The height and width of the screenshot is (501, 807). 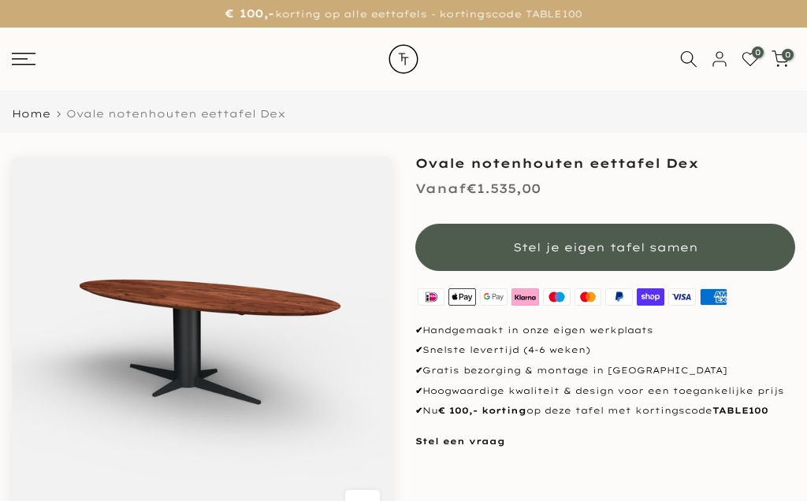 What do you see at coordinates (713, 297) in the screenshot?
I see `img: american express` at bounding box center [713, 297].